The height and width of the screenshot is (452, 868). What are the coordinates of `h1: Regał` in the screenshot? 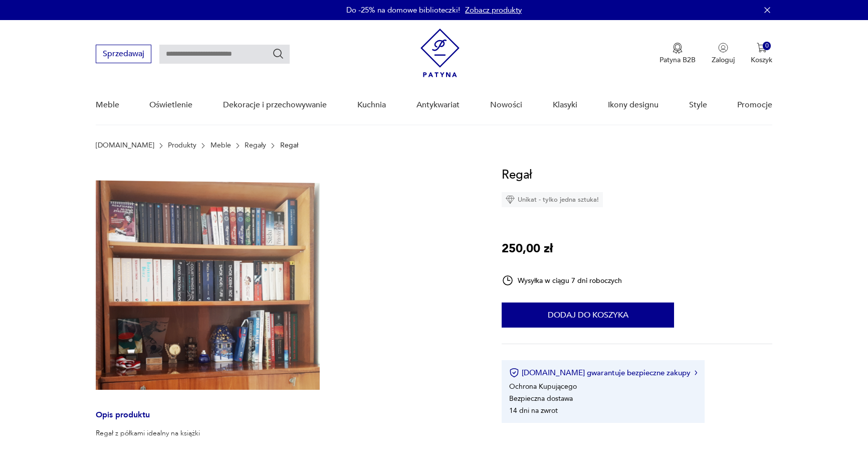 It's located at (517, 175).